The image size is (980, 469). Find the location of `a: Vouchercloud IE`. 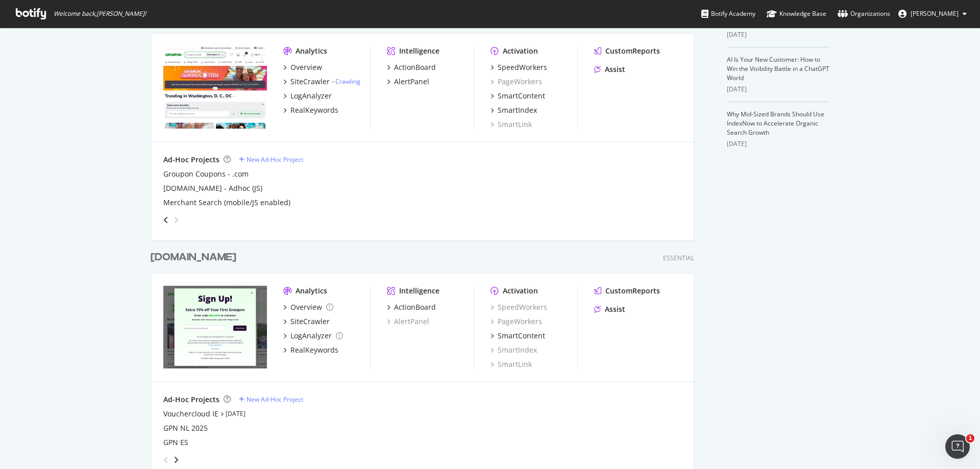

a: Vouchercloud IE is located at coordinates (190, 414).